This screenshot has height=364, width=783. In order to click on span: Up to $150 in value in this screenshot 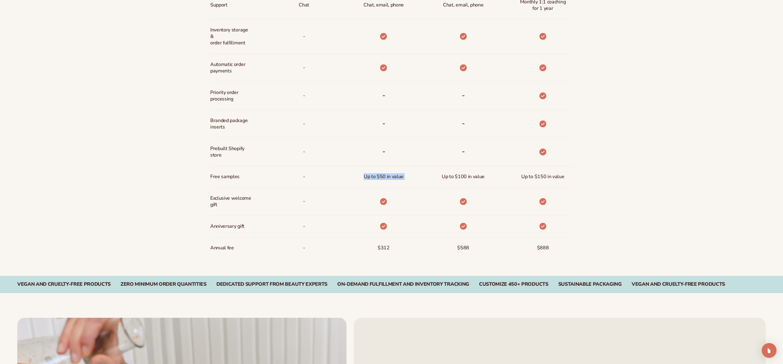, I will do `click(543, 177)`.